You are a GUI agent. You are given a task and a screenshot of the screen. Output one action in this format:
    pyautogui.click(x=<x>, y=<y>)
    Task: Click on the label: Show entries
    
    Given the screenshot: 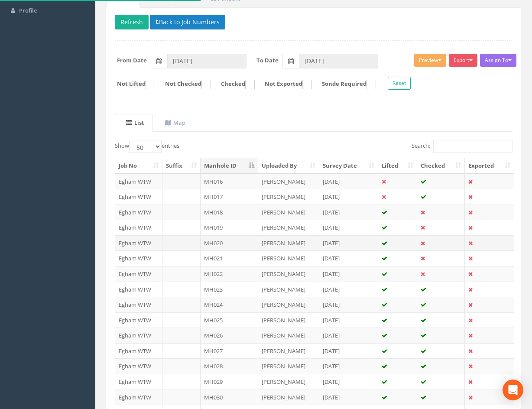 What is the action you would take?
    pyautogui.click(x=147, y=147)
    